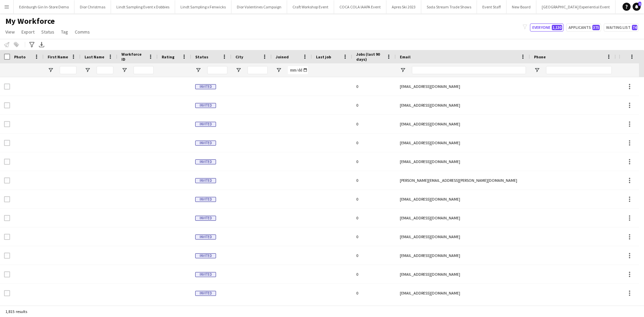  Describe the element at coordinates (143, 7) in the screenshot. I see `button: Lindt Sampling Event x Dobbies` at that location.